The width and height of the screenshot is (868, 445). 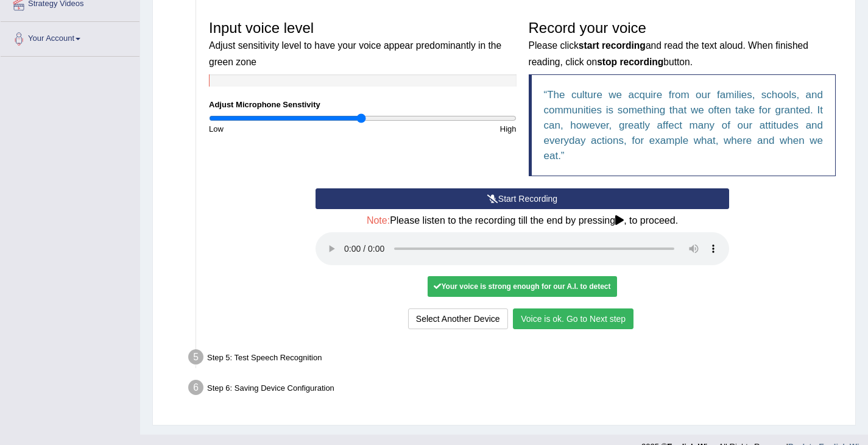 What do you see at coordinates (378, 220) in the screenshot?
I see `span: Note:` at bounding box center [378, 220].